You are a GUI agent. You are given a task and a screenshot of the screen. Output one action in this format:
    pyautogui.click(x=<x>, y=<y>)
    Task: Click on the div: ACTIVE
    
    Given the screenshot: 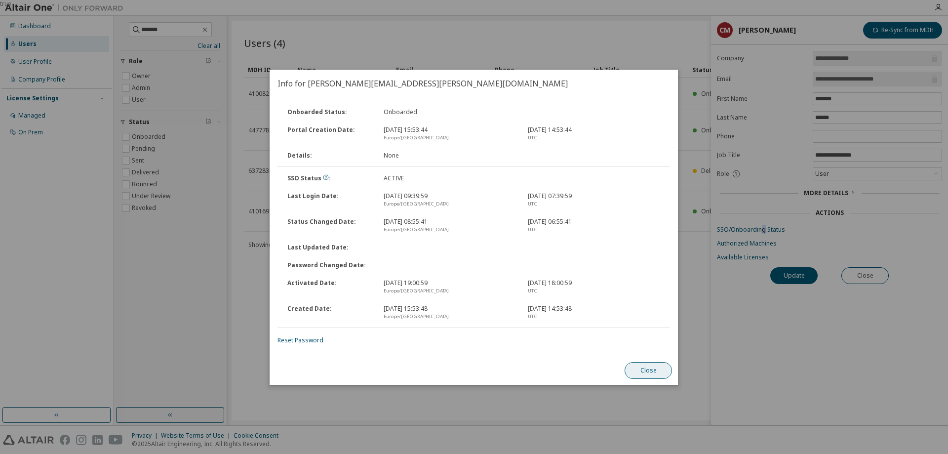 What is the action you would take?
    pyautogui.click(x=450, y=178)
    